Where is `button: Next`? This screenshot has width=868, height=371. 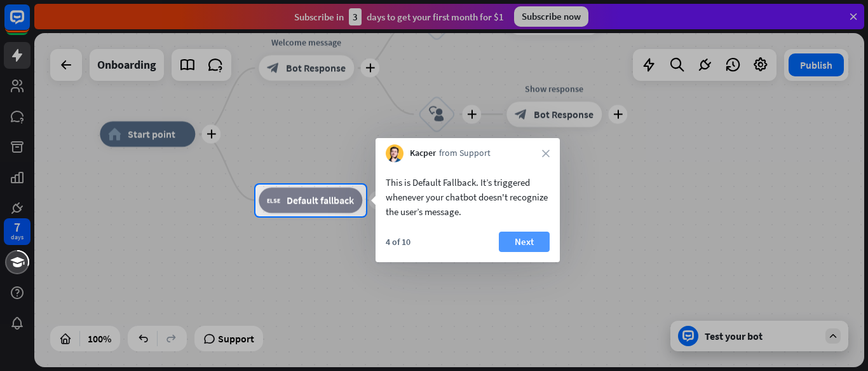
button: Next is located at coordinates (524, 242).